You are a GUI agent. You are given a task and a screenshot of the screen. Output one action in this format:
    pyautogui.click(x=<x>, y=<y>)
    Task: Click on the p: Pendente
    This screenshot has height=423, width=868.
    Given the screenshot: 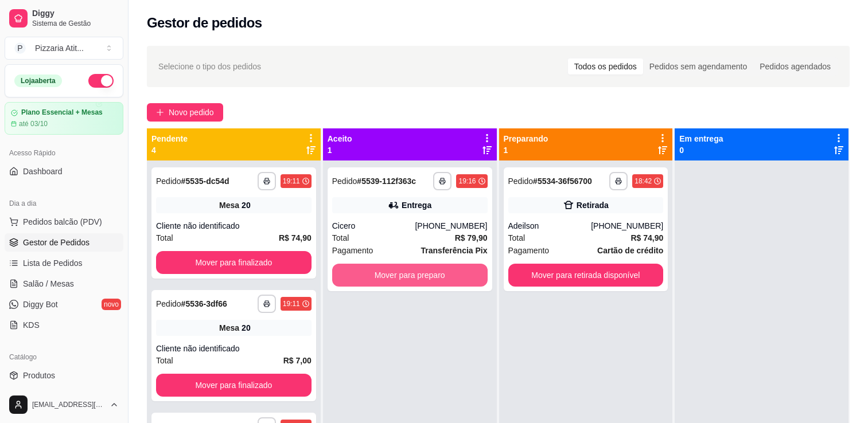 What is the action you would take?
    pyautogui.click(x=169, y=138)
    